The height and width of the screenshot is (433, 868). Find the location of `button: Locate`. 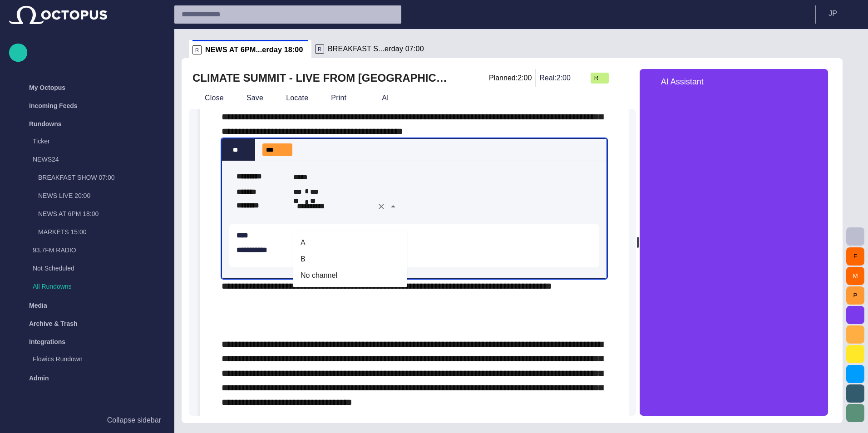

button: Locate is located at coordinates (290, 98).